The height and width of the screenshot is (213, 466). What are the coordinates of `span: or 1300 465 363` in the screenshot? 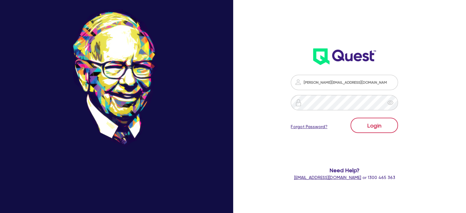 It's located at (344, 177).